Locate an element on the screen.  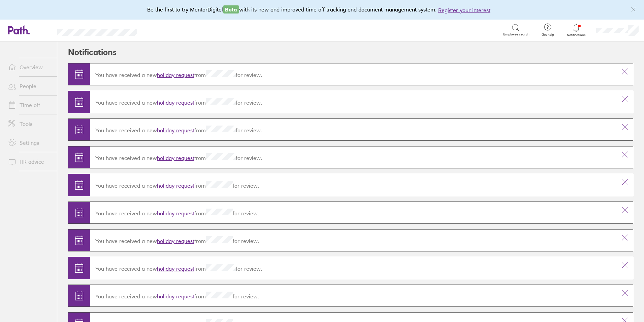
button: Register your interest is located at coordinates (464, 10).